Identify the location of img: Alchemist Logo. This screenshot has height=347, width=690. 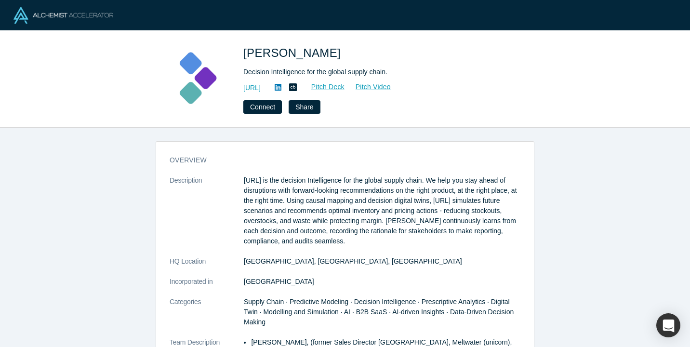
(63, 15).